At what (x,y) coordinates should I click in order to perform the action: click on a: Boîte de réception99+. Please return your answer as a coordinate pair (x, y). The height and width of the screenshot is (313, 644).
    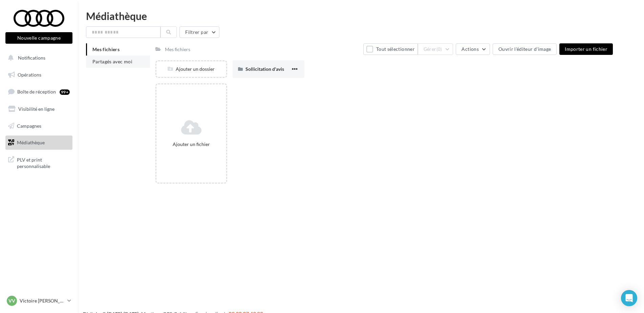
    Looking at the image, I should click on (39, 92).